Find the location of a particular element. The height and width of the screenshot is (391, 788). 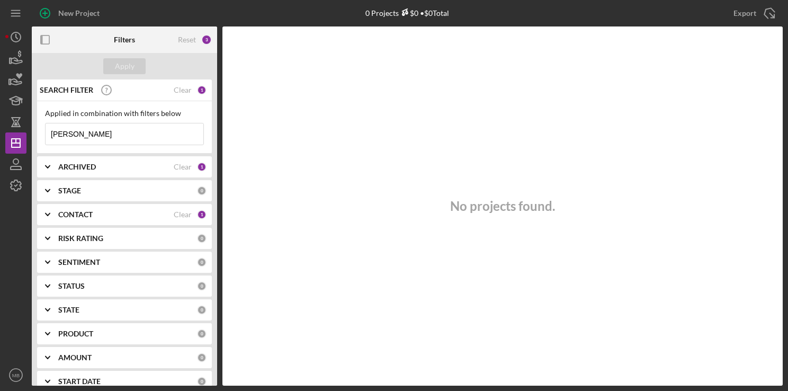

div: 0 Projects • $0 Total is located at coordinates (407, 13).